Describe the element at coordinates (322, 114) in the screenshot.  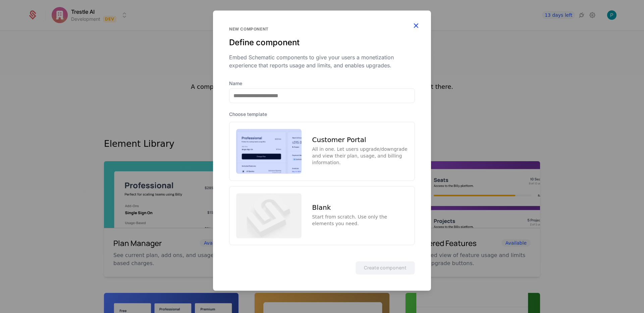
I see `div: Choose template` at that location.